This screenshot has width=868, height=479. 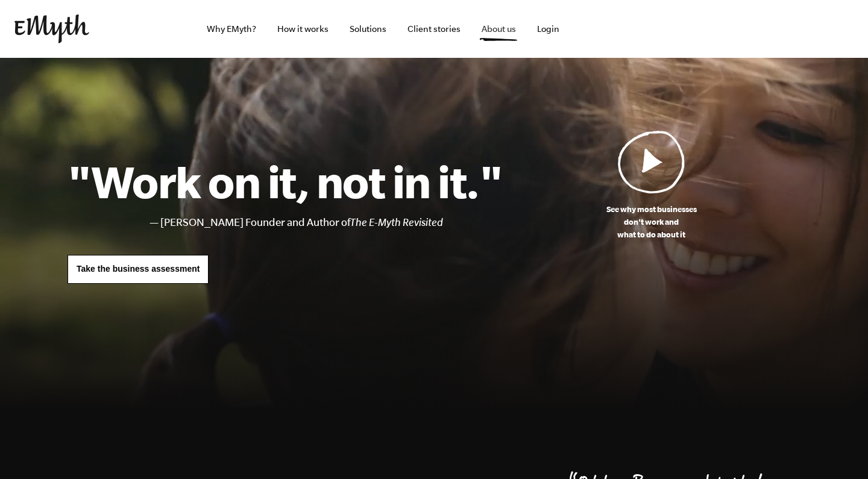 I want to click on p: See why most businesses don't work and what to do about it, so click(x=651, y=222).